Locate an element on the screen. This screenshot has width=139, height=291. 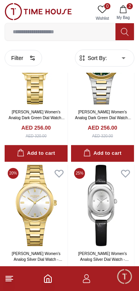
a: Lee Cooper Women's Analog Silver Dial Watch - LC08133.130 is located at coordinates (36, 205).